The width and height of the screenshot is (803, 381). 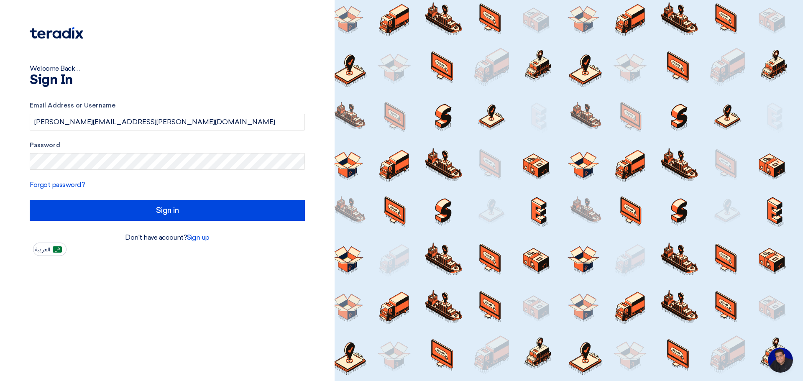 I want to click on img: Teradix logo, so click(x=56, y=33).